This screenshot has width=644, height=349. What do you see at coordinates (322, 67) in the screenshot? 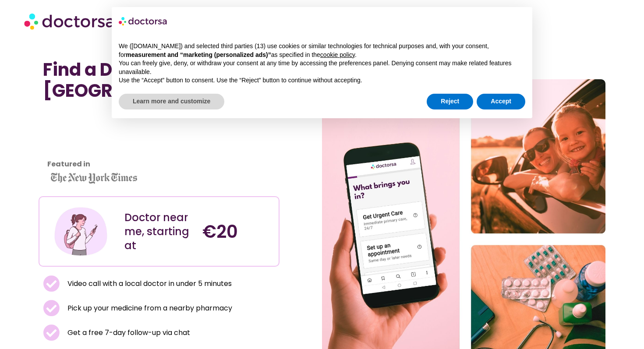
I see `p: You can freely give, deny, or withdraw your consent at any time by accessing the preferences pane...` at bounding box center [322, 67].